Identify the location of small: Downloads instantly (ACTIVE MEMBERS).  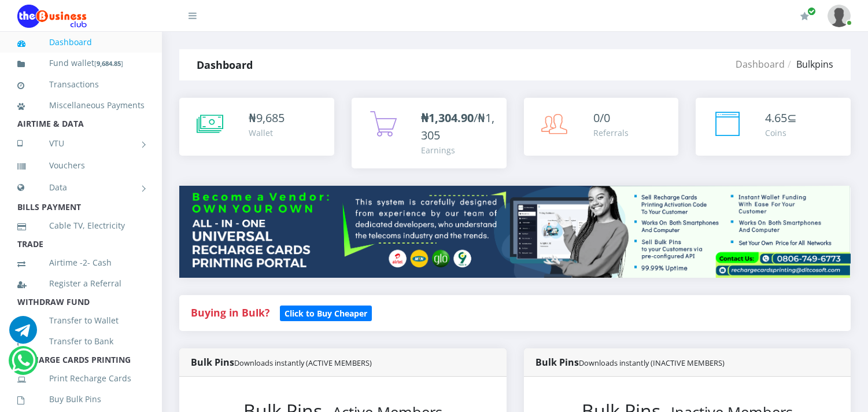
(303, 363).